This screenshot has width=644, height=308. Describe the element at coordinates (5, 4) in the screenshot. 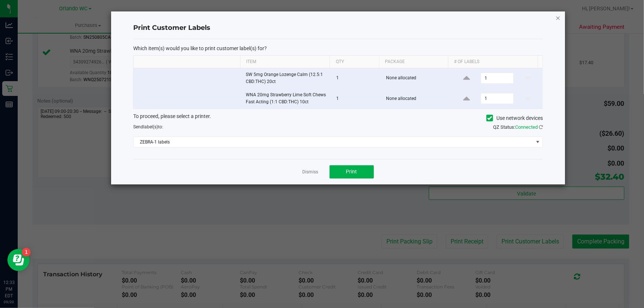

I see `span: 1` at that location.